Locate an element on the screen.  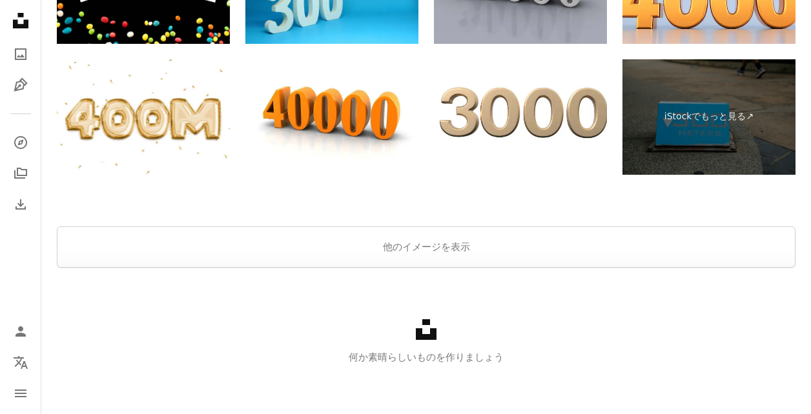
a: イラスト is located at coordinates (21, 85).